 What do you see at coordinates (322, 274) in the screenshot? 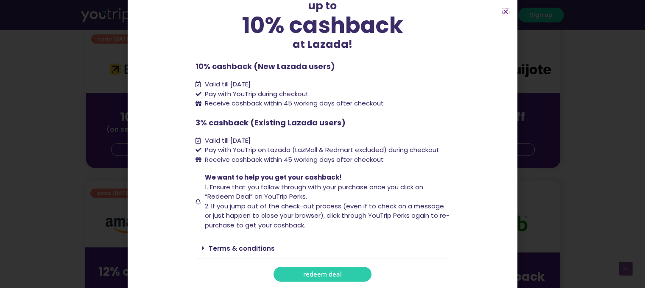
I see `span: redeem deal` at bounding box center [322, 274].